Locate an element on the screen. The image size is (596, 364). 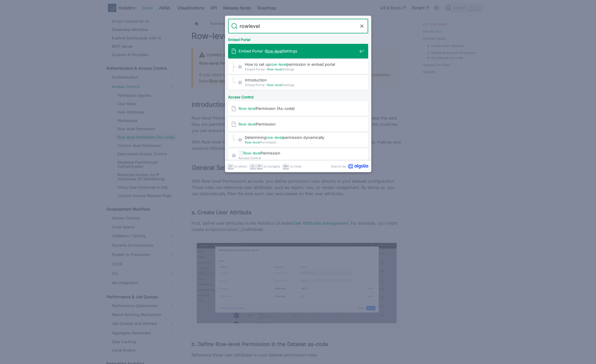
a: 📄️Row-levelPermissionAccess Control is located at coordinates (298, 156).